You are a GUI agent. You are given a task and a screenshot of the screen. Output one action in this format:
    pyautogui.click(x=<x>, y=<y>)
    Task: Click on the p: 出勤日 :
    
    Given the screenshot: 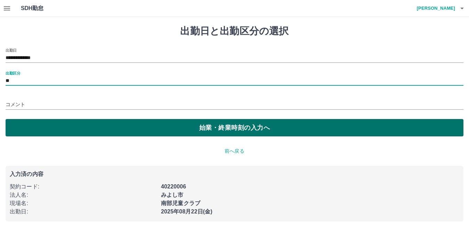 What is the action you would take?
    pyautogui.click(x=83, y=212)
    